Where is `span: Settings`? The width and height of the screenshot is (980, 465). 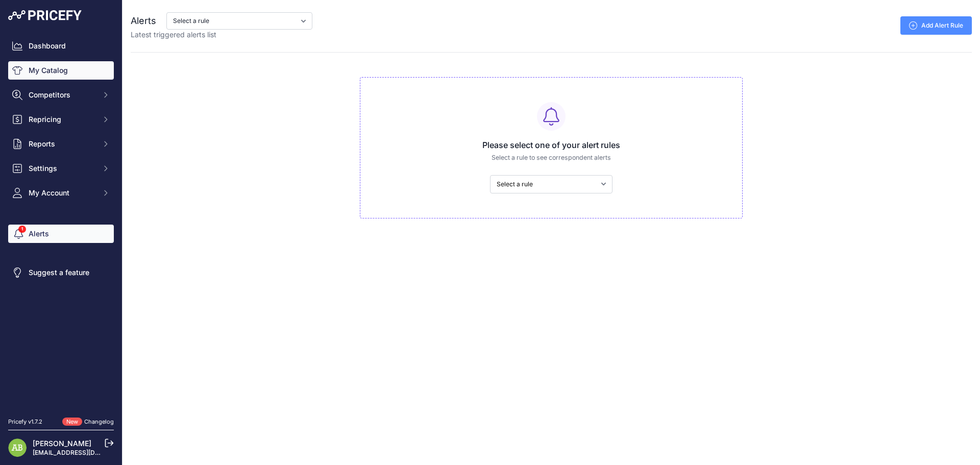
span: Settings is located at coordinates (62, 168).